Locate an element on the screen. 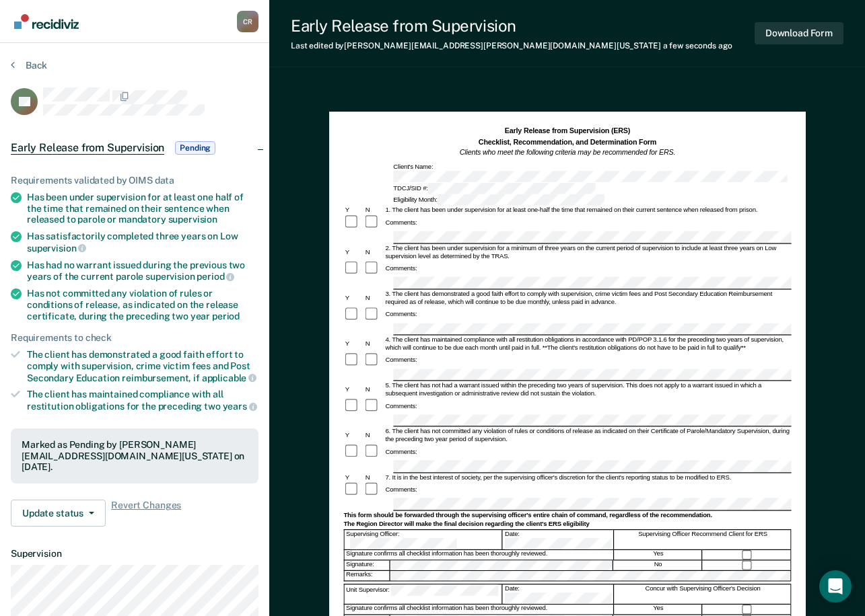 This screenshot has height=616, width=865. button: Download Form is located at coordinates (799, 33).